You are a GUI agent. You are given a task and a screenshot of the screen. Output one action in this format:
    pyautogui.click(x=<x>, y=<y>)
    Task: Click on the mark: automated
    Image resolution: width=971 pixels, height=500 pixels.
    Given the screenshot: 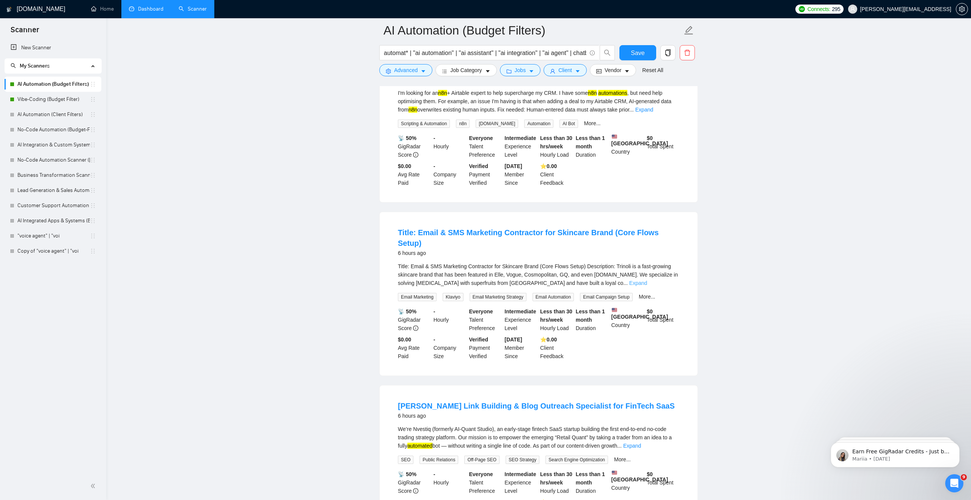 What is the action you would take?
    pyautogui.click(x=420, y=446)
    